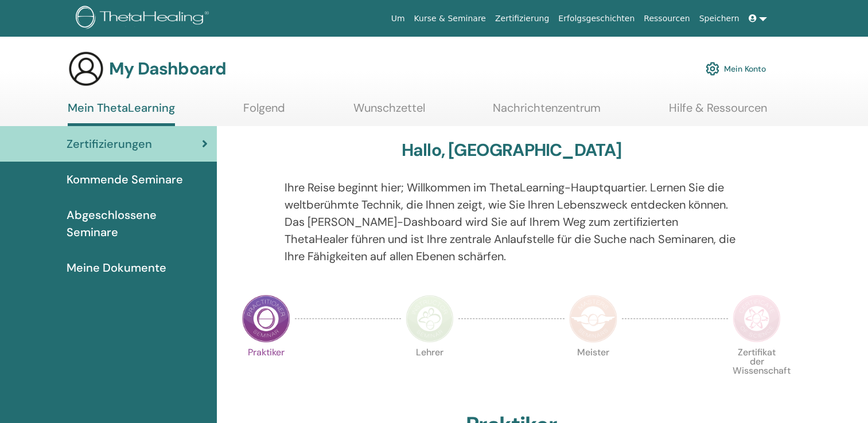  Describe the element at coordinates (109, 144) in the screenshot. I see `span: Zertifizierungen` at that location.